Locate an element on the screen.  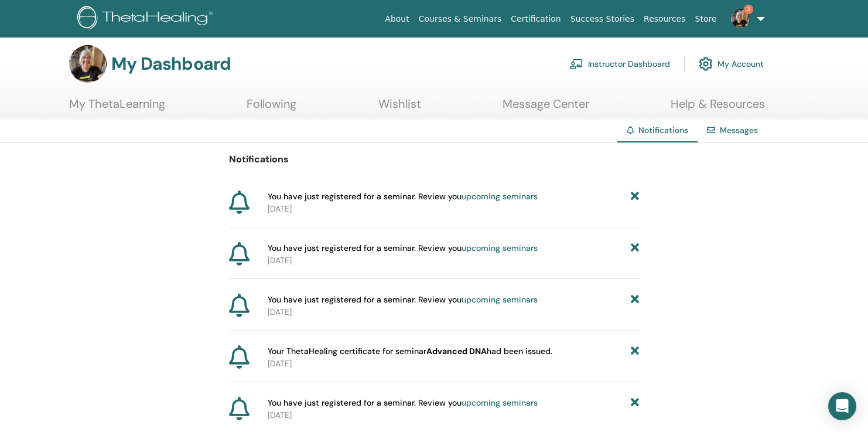
a: Help & Resources is located at coordinates (718, 107).